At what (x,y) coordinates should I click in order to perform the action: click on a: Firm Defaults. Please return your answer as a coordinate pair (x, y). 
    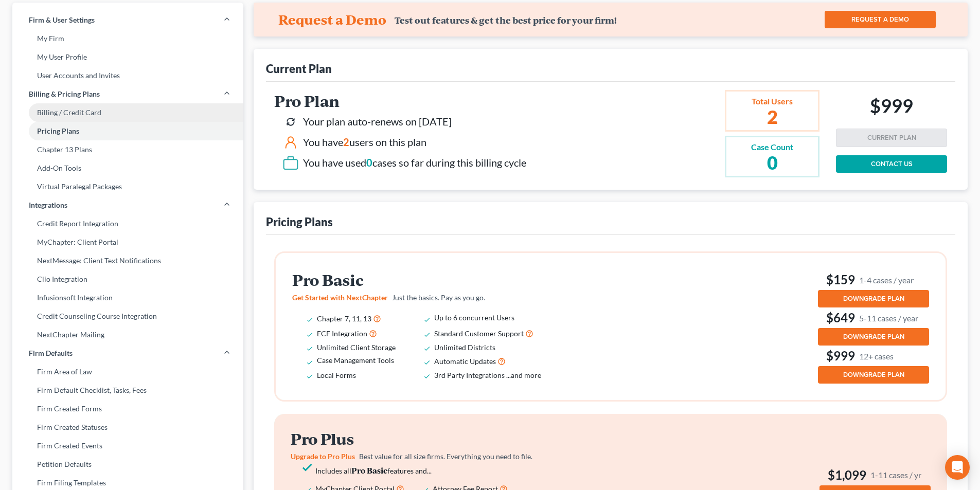
    Looking at the image, I should click on (128, 353).